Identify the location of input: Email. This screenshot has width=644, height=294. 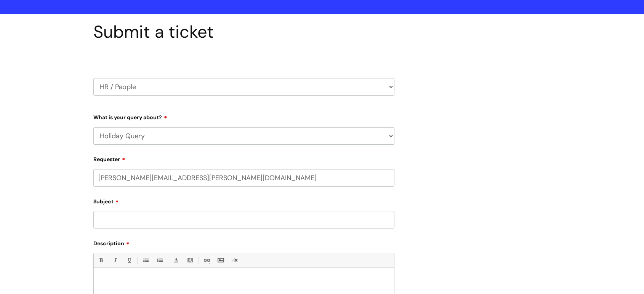
(244, 178).